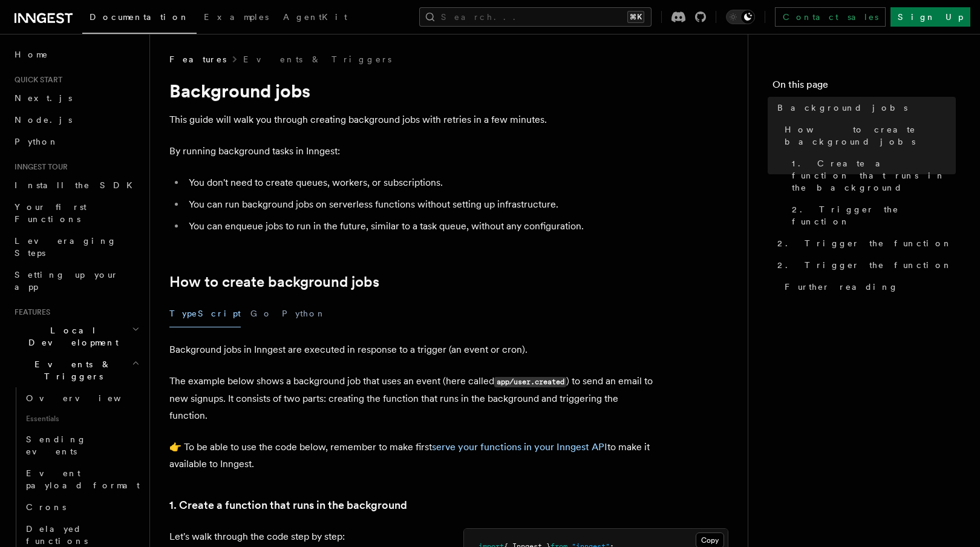  What do you see at coordinates (740, 17) in the screenshot?
I see `button: Toggle dark mode` at bounding box center [740, 17].